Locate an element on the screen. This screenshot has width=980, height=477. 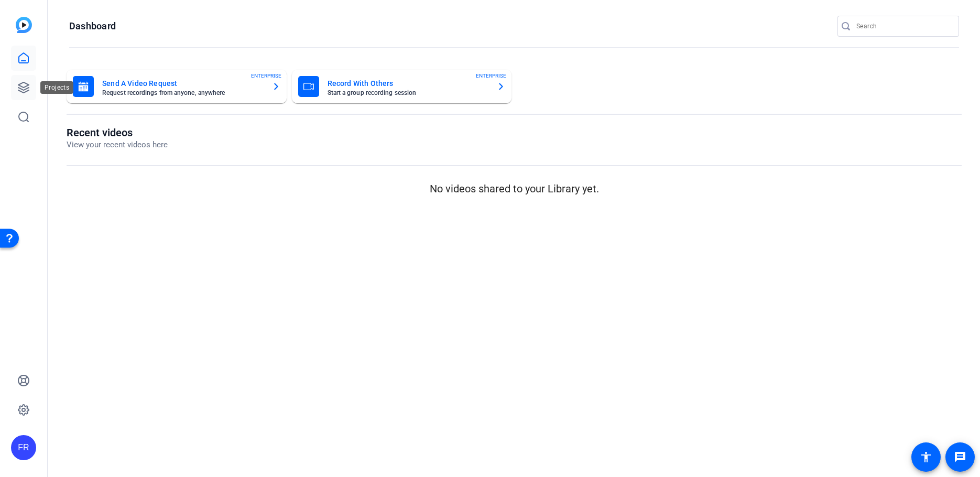
h1: Recent videos is located at coordinates (117, 132).